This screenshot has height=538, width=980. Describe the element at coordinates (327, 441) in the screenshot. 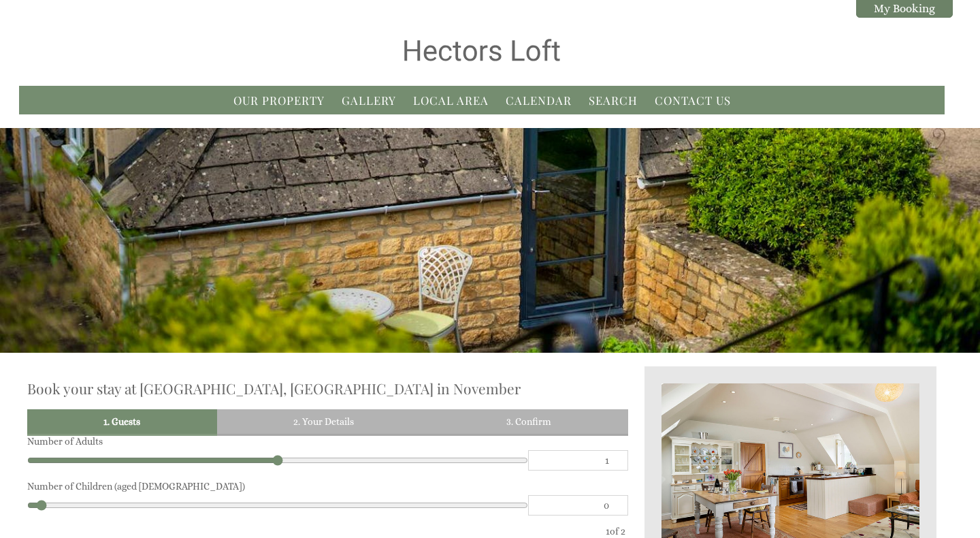

I see `label: Number of Adults` at that location.